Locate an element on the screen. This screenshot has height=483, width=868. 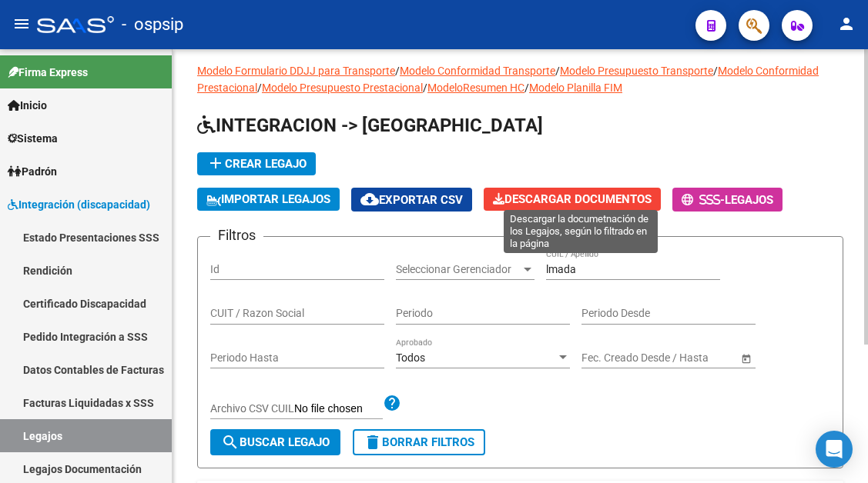
a: Modelo Presupuesto Transporte is located at coordinates (636, 71).